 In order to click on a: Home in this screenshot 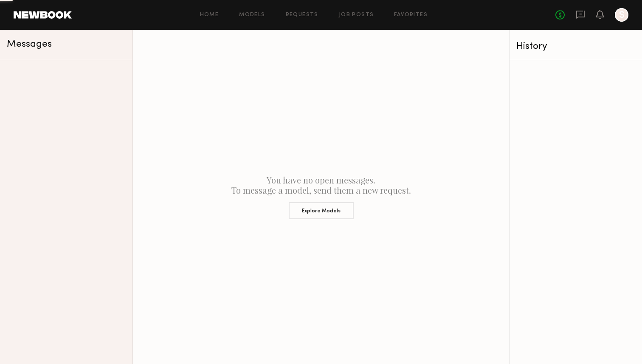, I will do `click(209, 15)`.